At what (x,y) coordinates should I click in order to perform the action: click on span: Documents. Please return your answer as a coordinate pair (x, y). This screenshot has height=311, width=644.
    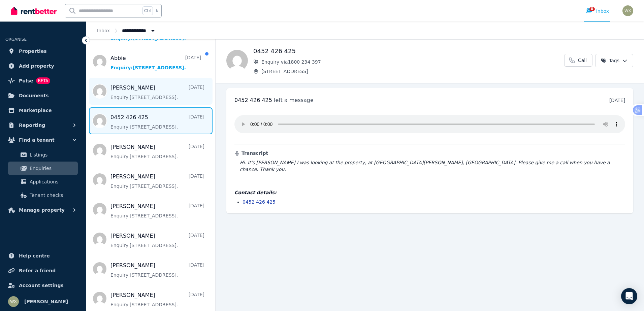
    Looking at the image, I should click on (34, 96).